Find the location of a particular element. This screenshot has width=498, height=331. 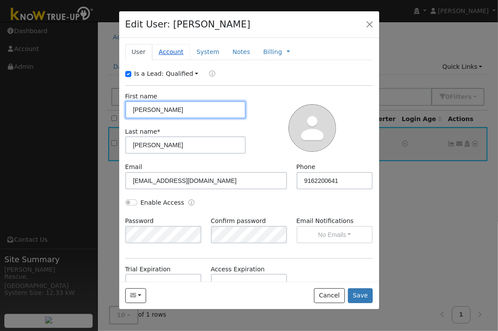

a: System is located at coordinates (208, 52).